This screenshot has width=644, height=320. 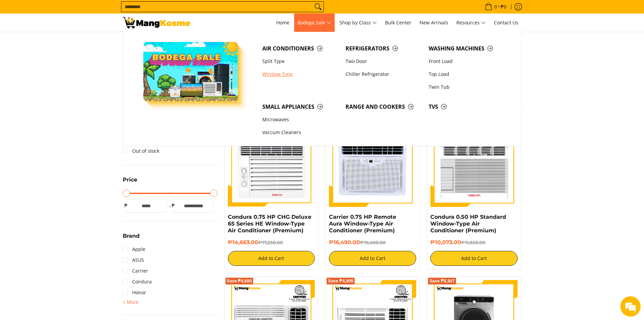 What do you see at coordinates (384, 74) in the screenshot?
I see `a: Chiller Refrigerator` at bounding box center [384, 74].